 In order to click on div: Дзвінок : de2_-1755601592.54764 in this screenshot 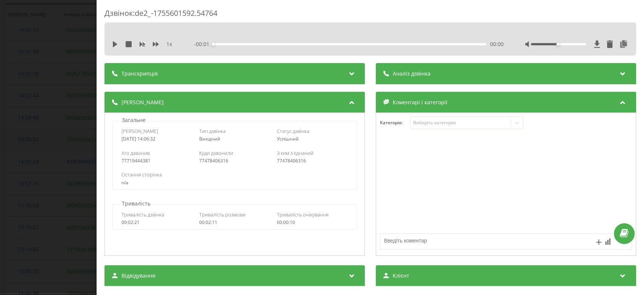, I will do `click(370, 15)`.